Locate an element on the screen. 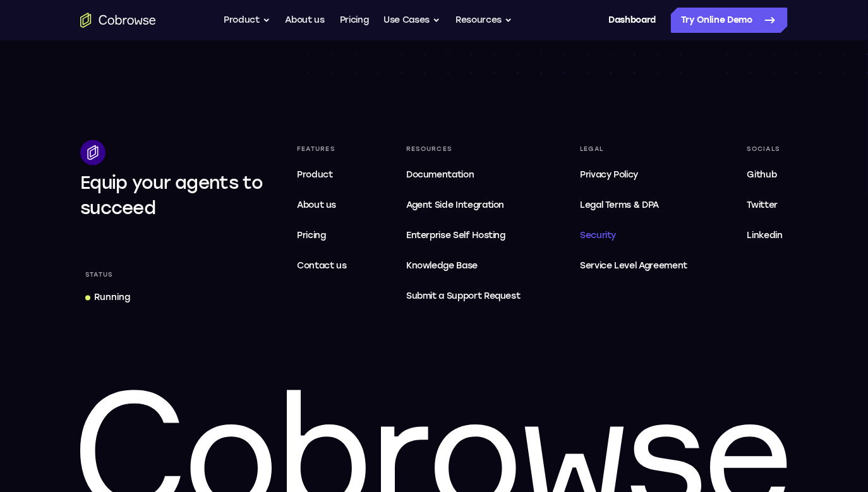  a: Legal Terms & DPA is located at coordinates (634, 206).